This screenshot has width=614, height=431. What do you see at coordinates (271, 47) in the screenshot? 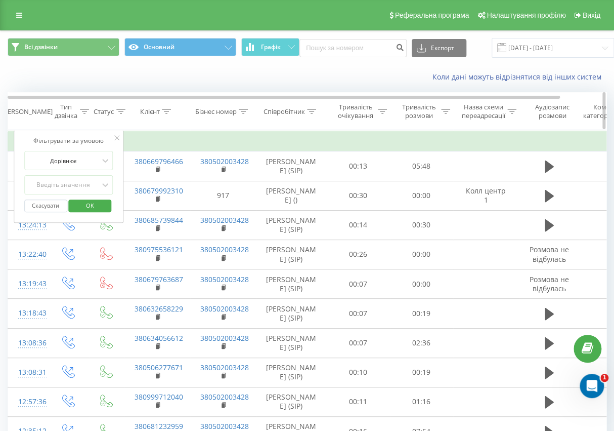
I see `span: Графік` at bounding box center [271, 47].